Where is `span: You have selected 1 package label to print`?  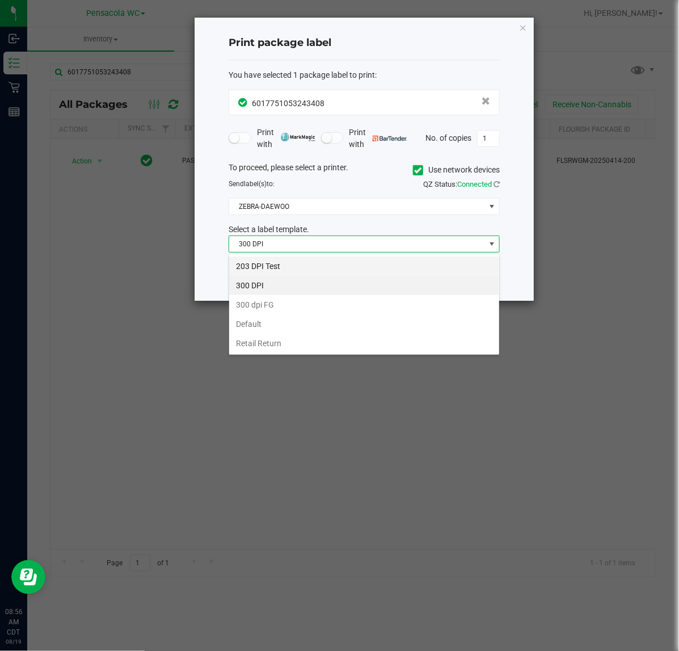 span: You have selected 1 package label to print is located at coordinates (302, 75).